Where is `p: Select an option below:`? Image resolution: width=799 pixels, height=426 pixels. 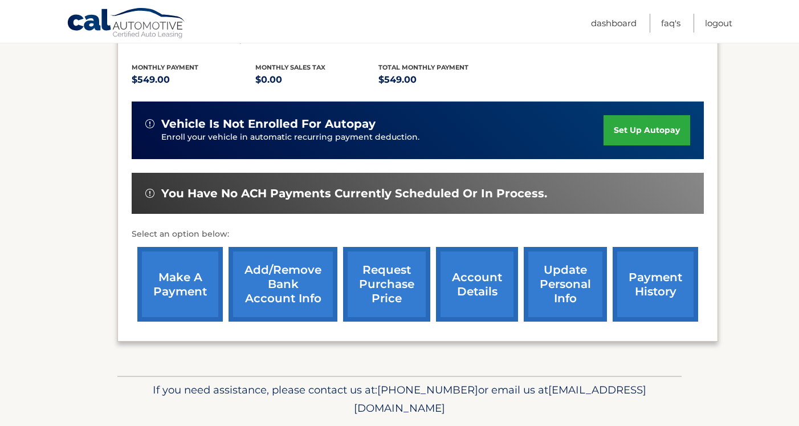
p: Select an option below: is located at coordinates (418, 234).